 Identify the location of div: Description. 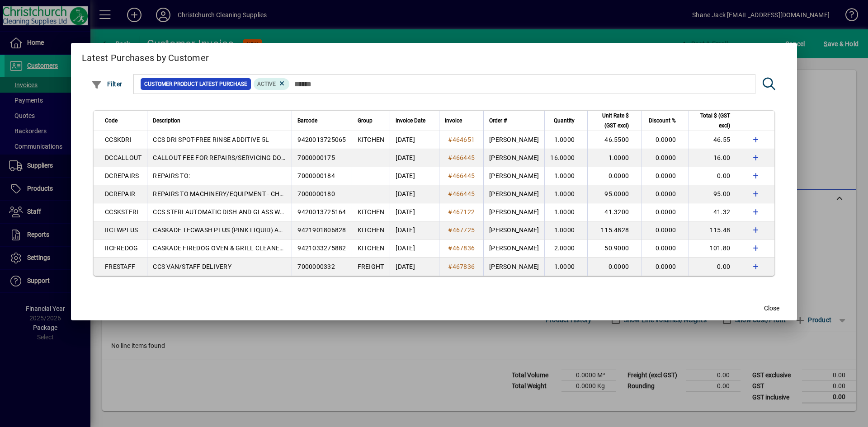
(219, 120).